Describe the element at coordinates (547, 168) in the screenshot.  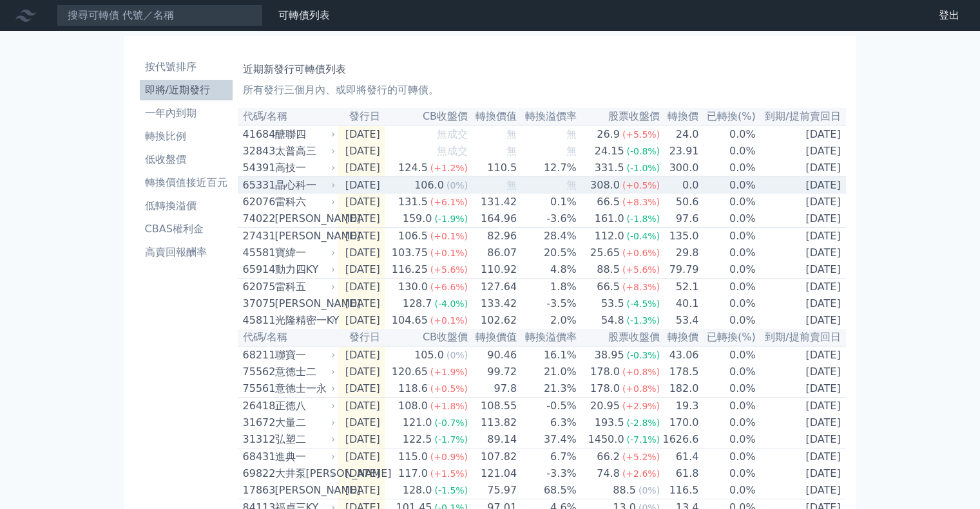
I see `td: 12.7%` at that location.